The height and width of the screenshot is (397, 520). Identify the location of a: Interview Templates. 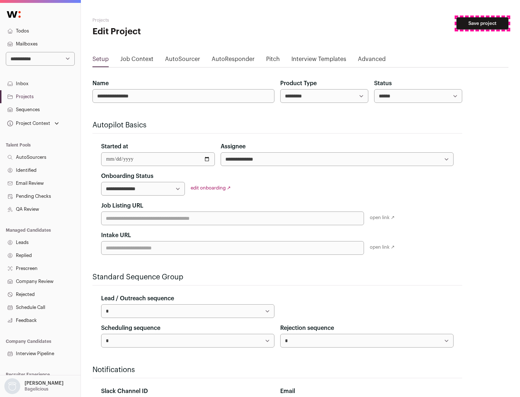
(319, 61).